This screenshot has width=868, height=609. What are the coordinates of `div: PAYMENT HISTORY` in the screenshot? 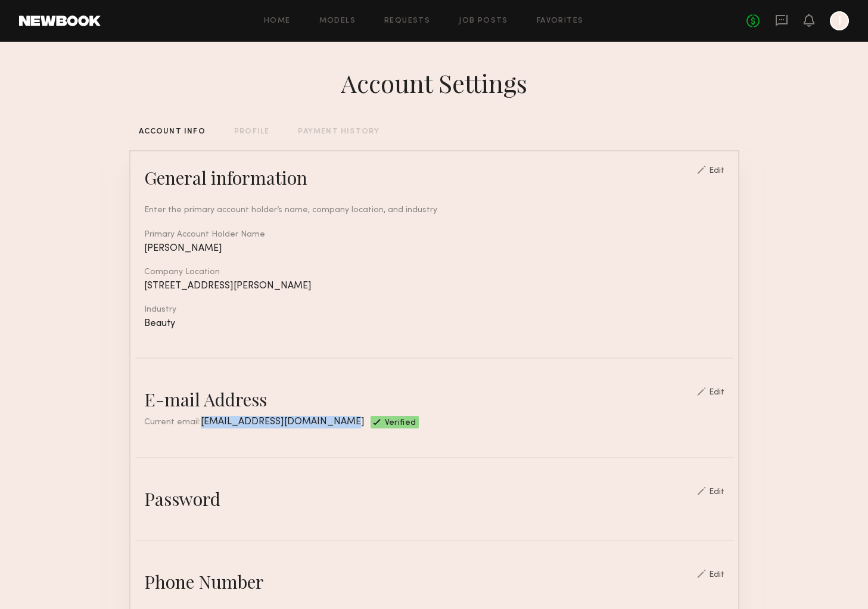 It's located at (339, 132).